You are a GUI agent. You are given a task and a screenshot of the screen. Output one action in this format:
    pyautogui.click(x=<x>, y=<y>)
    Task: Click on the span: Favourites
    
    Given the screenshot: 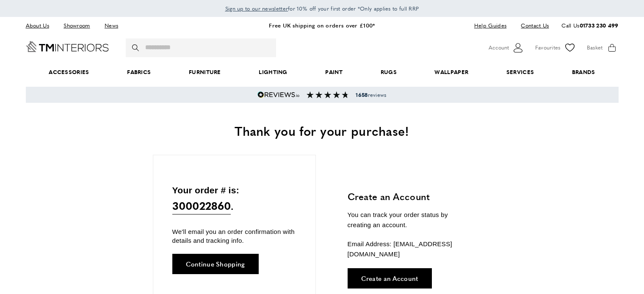 What is the action you would take?
    pyautogui.click(x=548, y=47)
    